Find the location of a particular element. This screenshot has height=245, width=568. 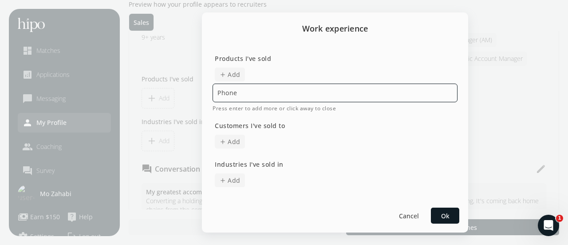

span: Press enter to add more or click away to close is located at coordinates (335, 108).